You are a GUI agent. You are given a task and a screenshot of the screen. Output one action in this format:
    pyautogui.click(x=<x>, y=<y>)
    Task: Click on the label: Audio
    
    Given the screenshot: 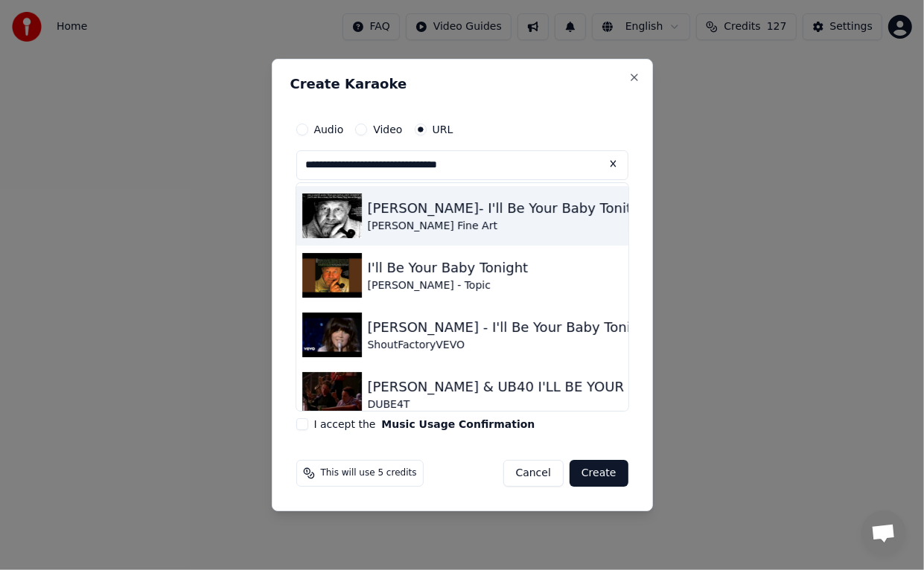 What is the action you would take?
    pyautogui.click(x=329, y=129)
    